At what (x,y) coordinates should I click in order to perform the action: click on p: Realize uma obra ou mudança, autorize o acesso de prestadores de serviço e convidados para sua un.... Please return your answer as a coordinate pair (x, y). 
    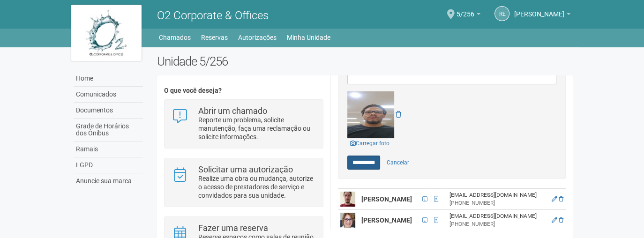
    Looking at the image, I should click on (257, 187).